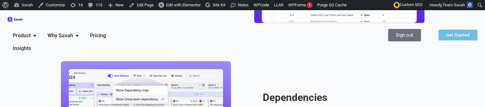 Image resolution: width=485 pixels, height=107 pixels. I want to click on span: Product, so click(22, 36).